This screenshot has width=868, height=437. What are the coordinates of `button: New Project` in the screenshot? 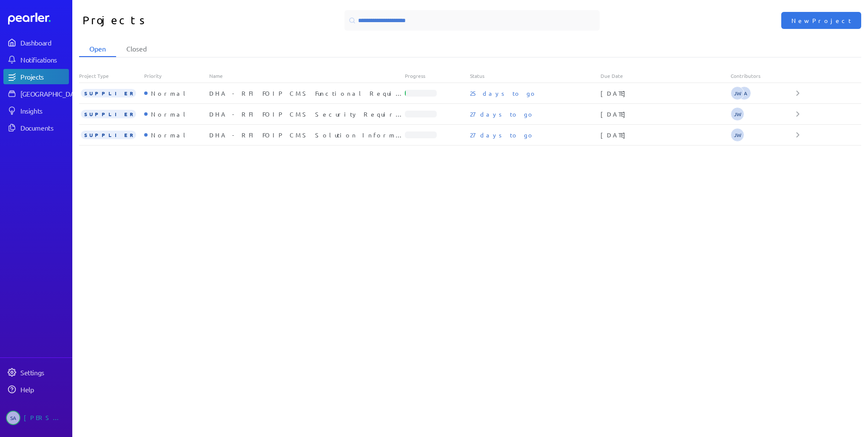 It's located at (821, 21).